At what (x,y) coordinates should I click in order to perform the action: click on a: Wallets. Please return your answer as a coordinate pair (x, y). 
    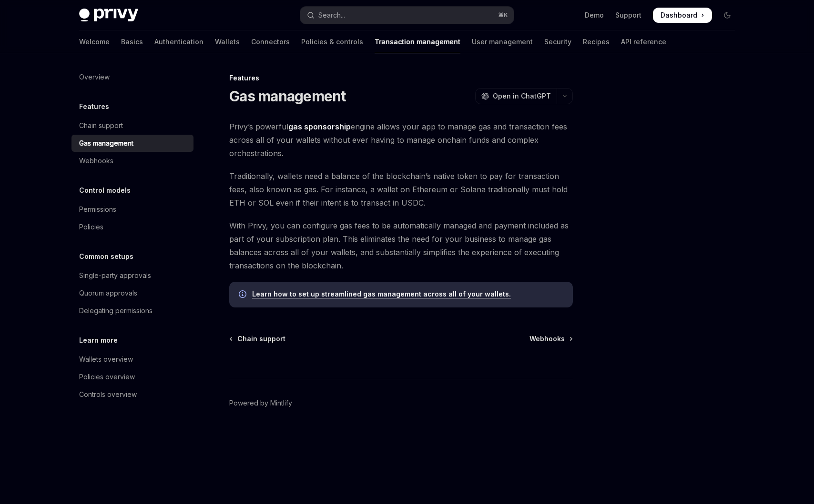
    Looking at the image, I should click on (227, 41).